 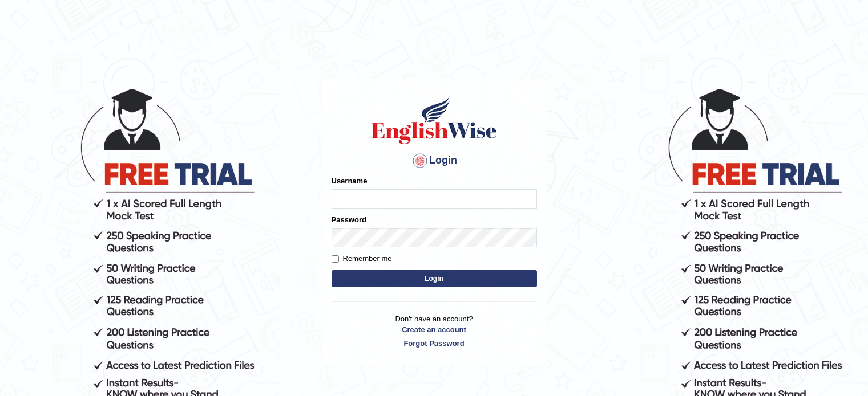 I want to click on a: Create an account, so click(x=434, y=330).